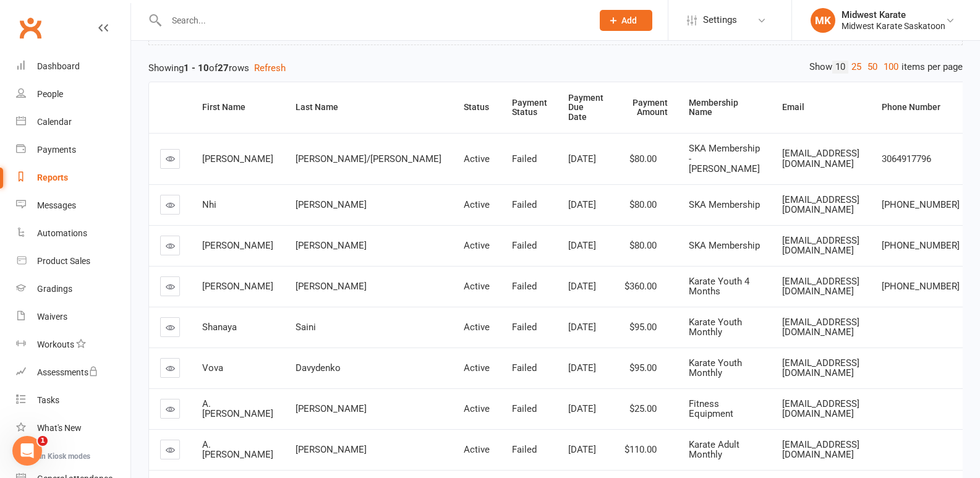  Describe the element at coordinates (58, 66) in the screenshot. I see `div: Dashboard` at that location.